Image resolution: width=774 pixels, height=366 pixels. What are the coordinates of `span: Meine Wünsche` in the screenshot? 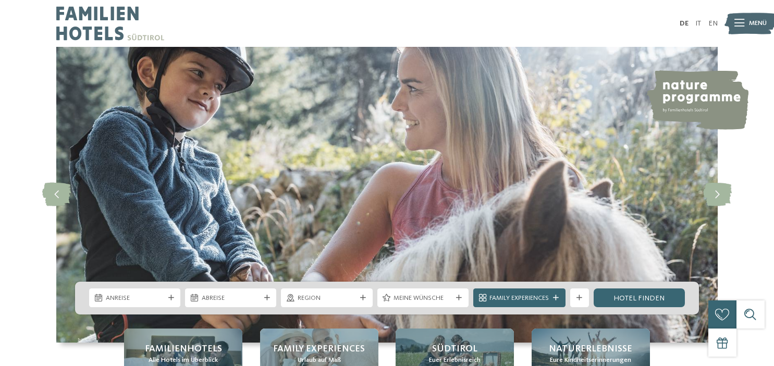 It's located at (423, 299).